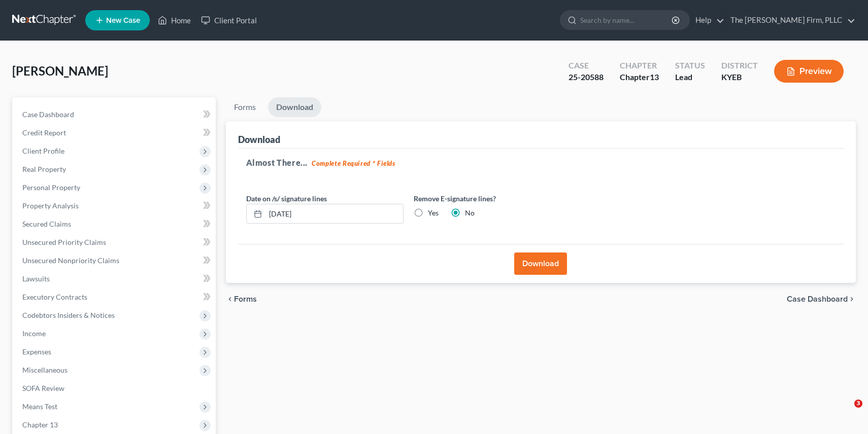 This screenshot has height=434, width=868. I want to click on a: Case Dashboard chevron_right, so click(821, 299).